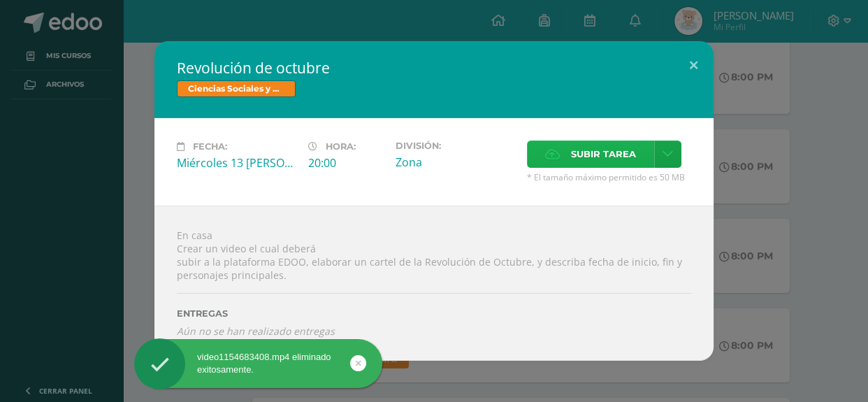 The image size is (868, 402). I want to click on div: Zona, so click(456, 162).